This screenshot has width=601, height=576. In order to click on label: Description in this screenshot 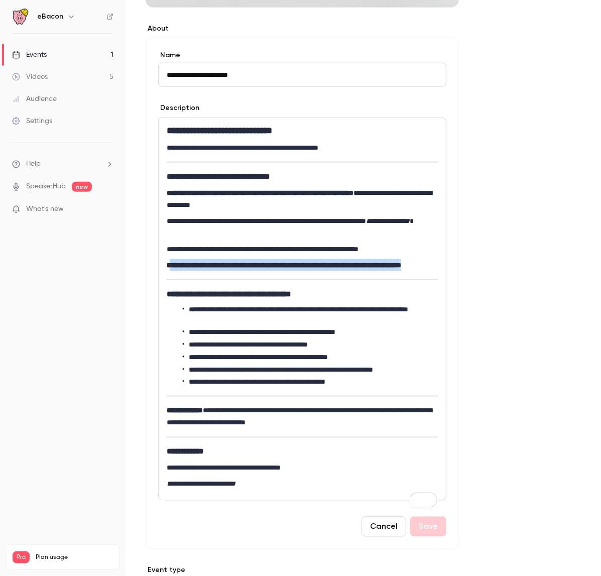, I will do `click(179, 108)`.